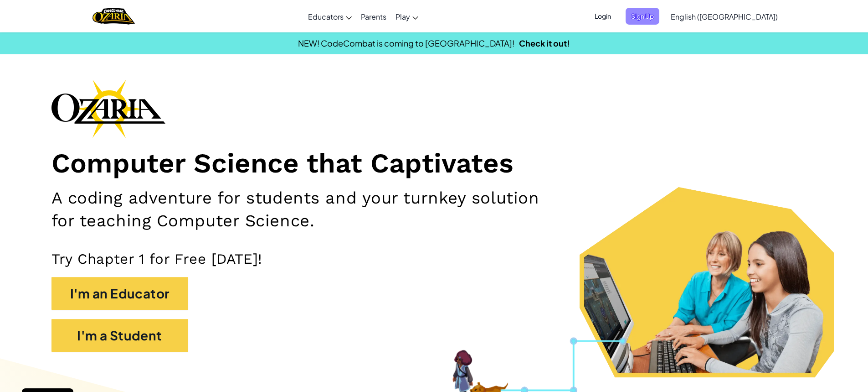 The height and width of the screenshot is (392, 868). What do you see at coordinates (120, 335) in the screenshot?
I see `button: I'm a Student` at bounding box center [120, 335].